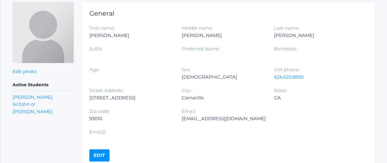 The image size is (387, 163). What do you see at coordinates (94, 70) in the screenshot?
I see `label: Age:` at bounding box center [94, 70].